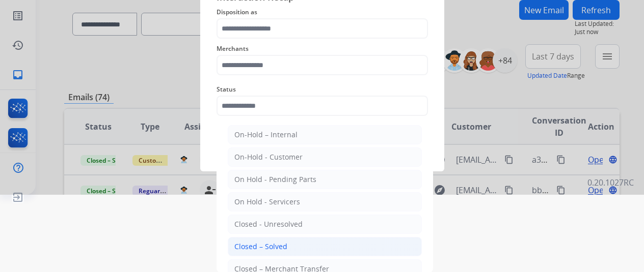 The image size is (644, 272). What do you see at coordinates (269, 157) in the screenshot?
I see `div: On-Hold - Customer` at bounding box center [269, 157].